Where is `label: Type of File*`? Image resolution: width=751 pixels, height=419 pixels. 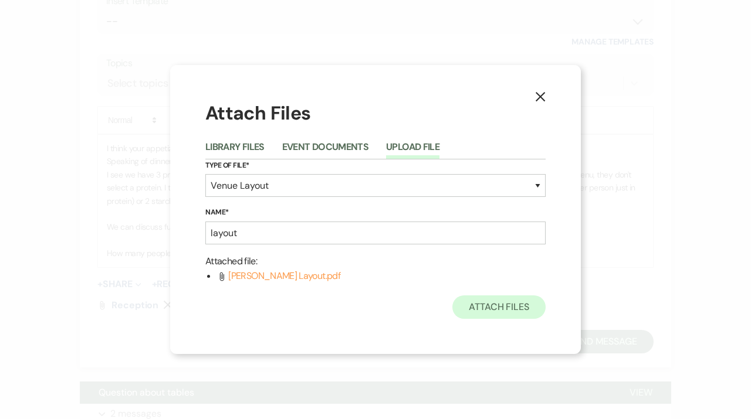
label: Type of File* is located at coordinates (375, 166).